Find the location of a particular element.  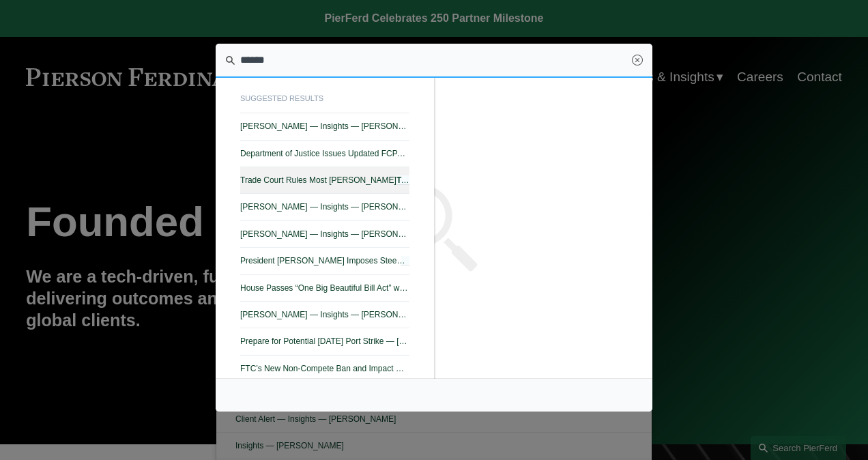

span: House Passes “One Big Beautiful Bill Act” with Significant Cuts to IRA Renewable Energy Tax Credi... is located at coordinates (324, 288).